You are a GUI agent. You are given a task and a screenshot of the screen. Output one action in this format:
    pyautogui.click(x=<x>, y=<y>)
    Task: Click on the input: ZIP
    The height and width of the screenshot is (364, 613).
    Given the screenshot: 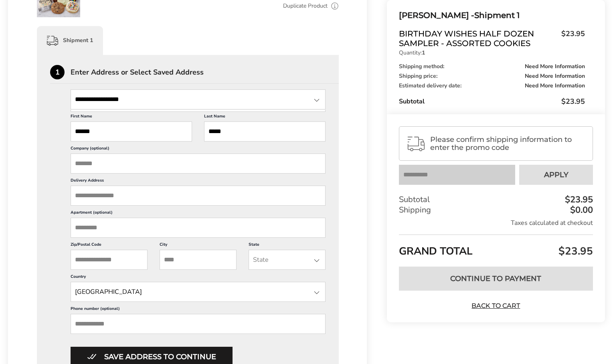 What is the action you would take?
    pyautogui.click(x=109, y=260)
    